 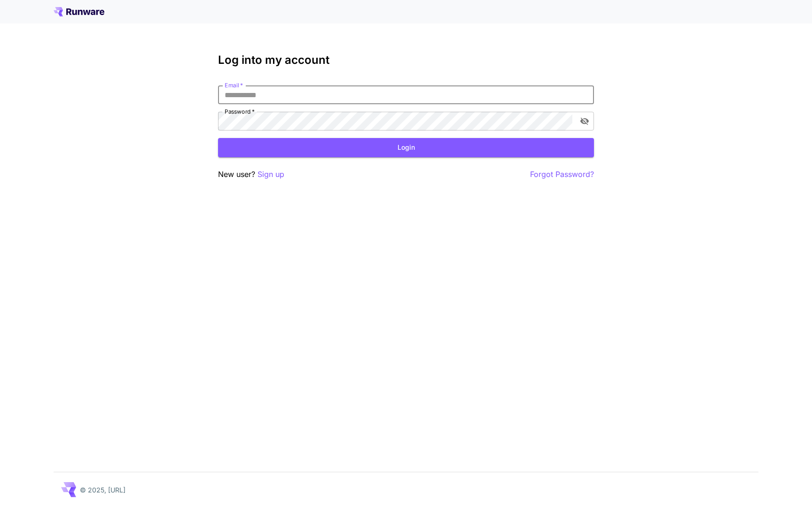 I want to click on p: Forgot Password?, so click(x=562, y=174).